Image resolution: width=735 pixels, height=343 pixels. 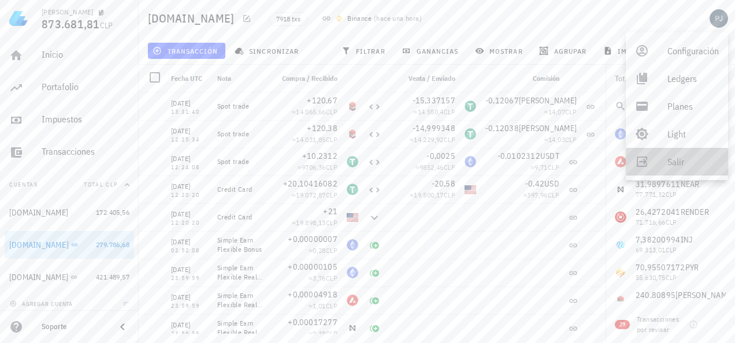 What do you see at coordinates (500, 51) in the screenshot?
I see `button: mostrar` at bounding box center [500, 51].